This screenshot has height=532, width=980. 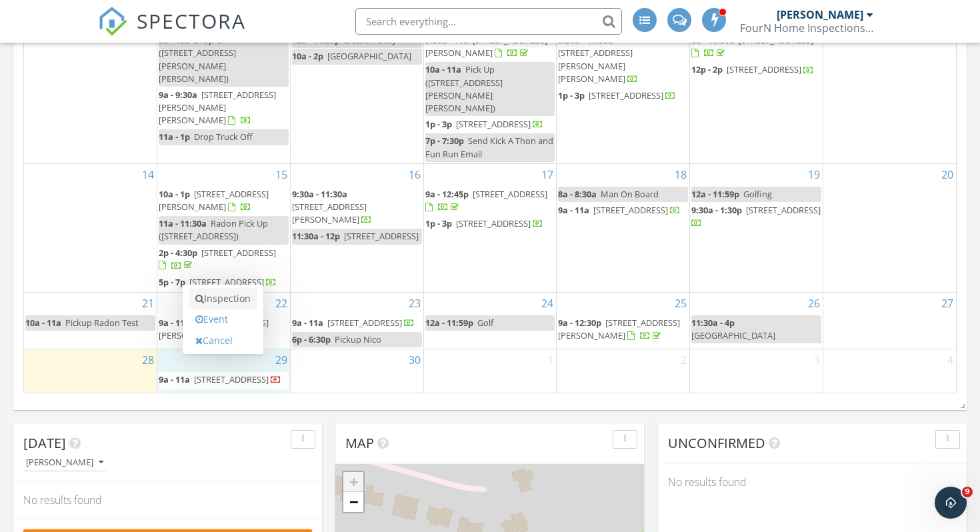 What do you see at coordinates (183, 224) in the screenshot?
I see `span: 11a - 11:30a` at bounding box center [183, 224].